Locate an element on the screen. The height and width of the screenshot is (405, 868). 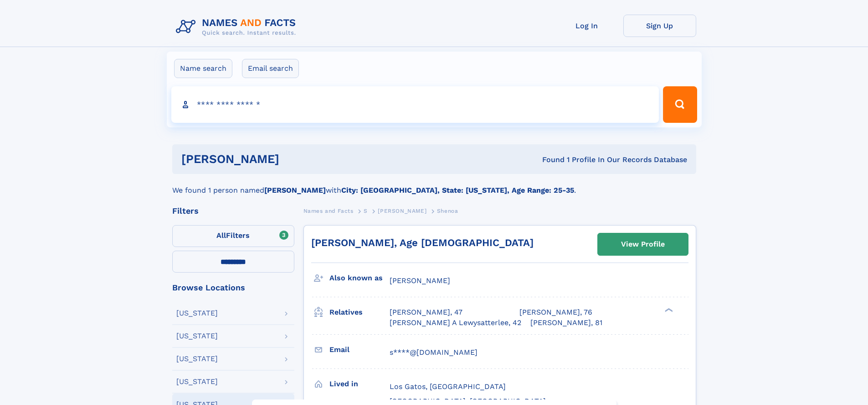
div: View Profile is located at coordinates (643, 245).